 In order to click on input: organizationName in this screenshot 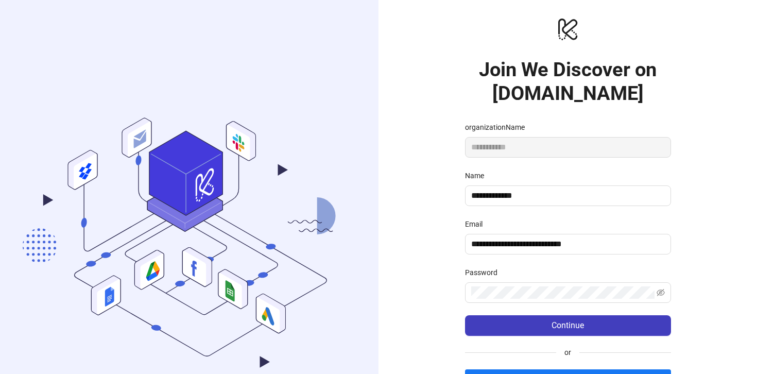, I will do `click(568, 147)`.